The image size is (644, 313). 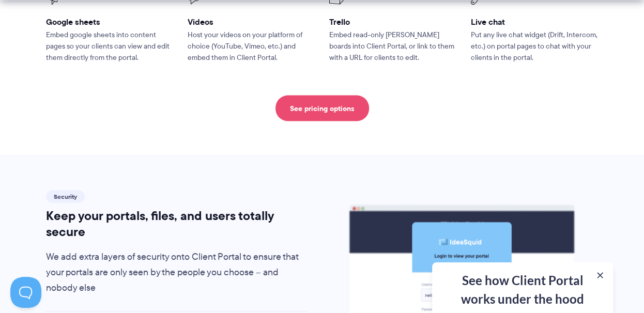 What do you see at coordinates (535, 22) in the screenshot?
I see `h3: Live chat` at bounding box center [535, 22].